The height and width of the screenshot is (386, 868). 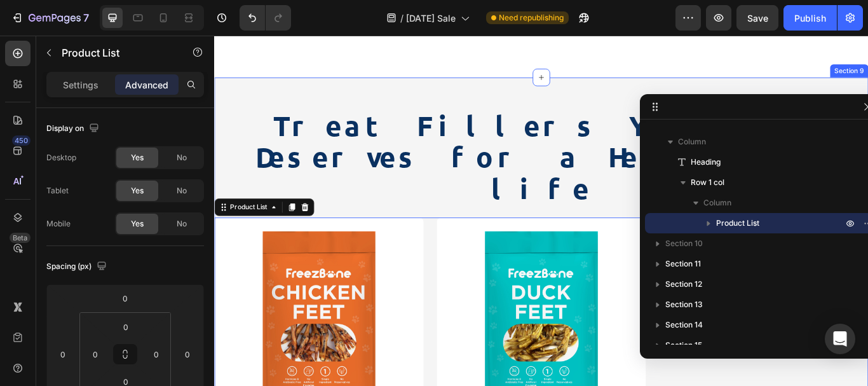 I want to click on p: Advanced, so click(x=147, y=84).